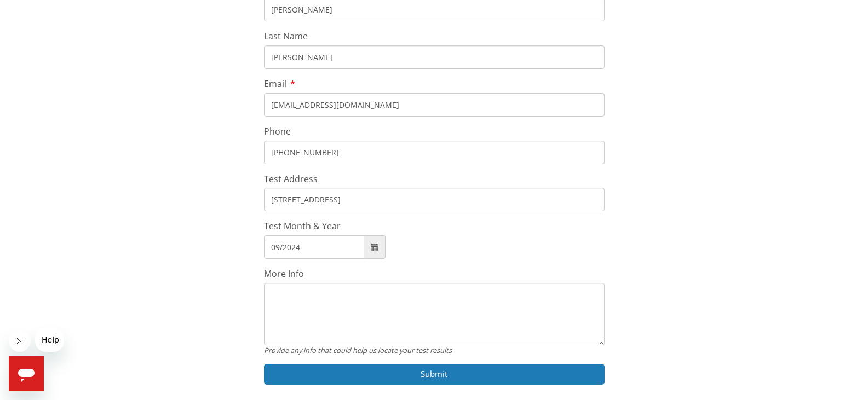  I want to click on span: Test Address, so click(291, 179).